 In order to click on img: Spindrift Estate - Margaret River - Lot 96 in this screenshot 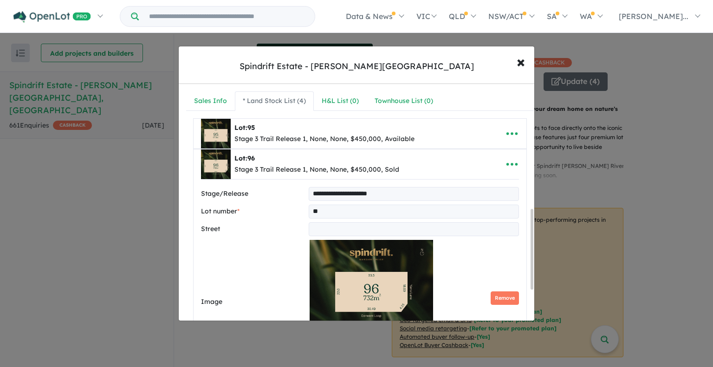, I will do `click(372, 287)`.